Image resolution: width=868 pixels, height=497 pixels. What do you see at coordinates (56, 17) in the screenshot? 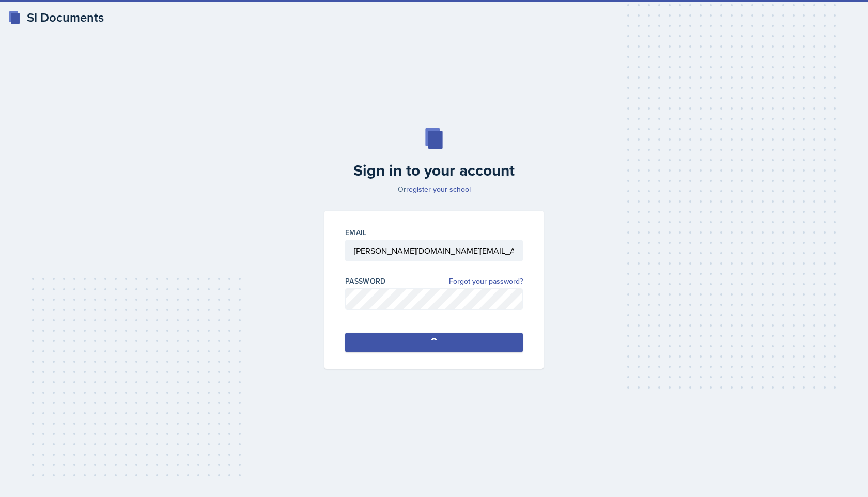
I see `a: SI Documents` at bounding box center [56, 17].